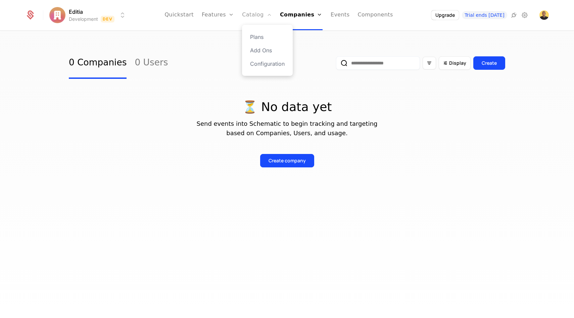 The height and width of the screenshot is (318, 574). I want to click on a: Integrations, so click(514, 15).